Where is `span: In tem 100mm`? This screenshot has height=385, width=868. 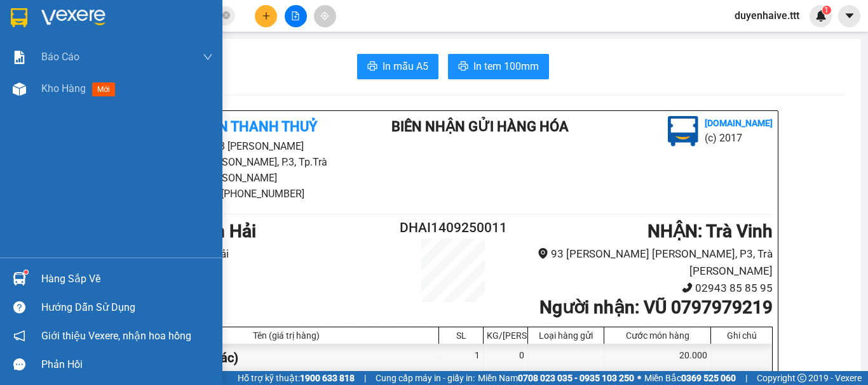 span: In tem 100mm is located at coordinates (506, 66).